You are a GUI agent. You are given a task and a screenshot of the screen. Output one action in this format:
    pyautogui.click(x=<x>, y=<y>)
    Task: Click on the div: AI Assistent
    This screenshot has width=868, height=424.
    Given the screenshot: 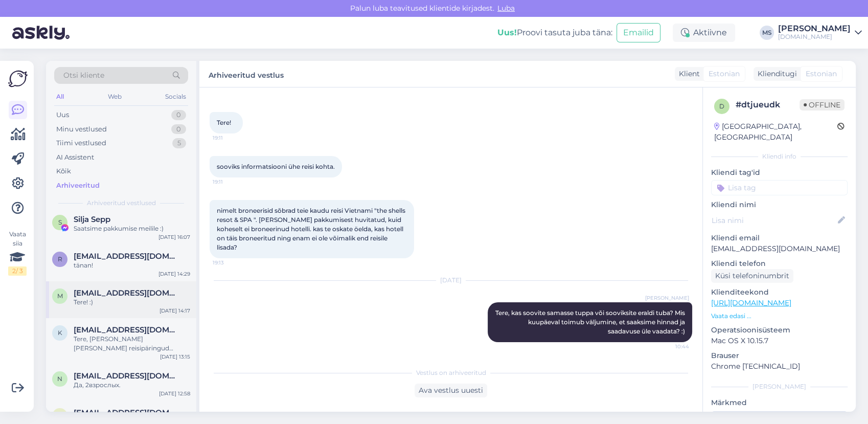 What is the action you would take?
    pyautogui.click(x=75, y=158)
    